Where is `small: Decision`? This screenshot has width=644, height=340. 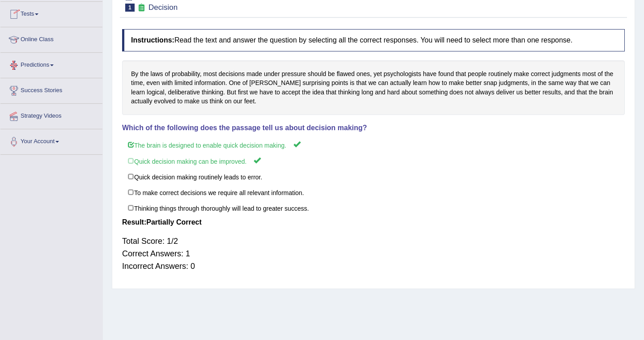
small: Decision is located at coordinates (163, 7).